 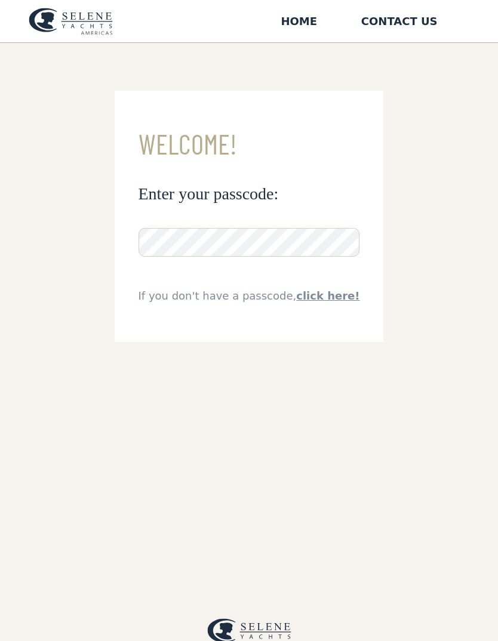 I want to click on img: logo, so click(x=70, y=21).